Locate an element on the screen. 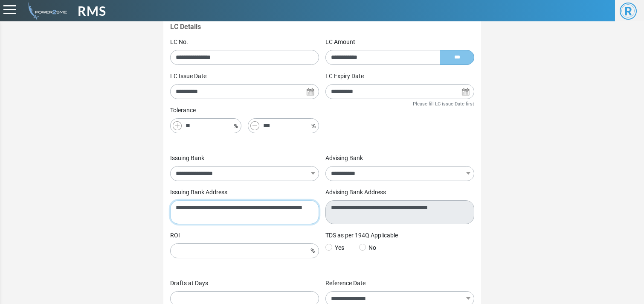 Image resolution: width=644 pixels, height=304 pixels. span: R is located at coordinates (629, 11).